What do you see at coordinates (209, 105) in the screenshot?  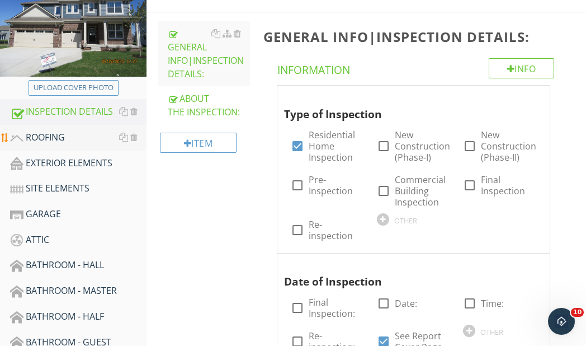 I see `div: ABOUT THE INSPECTION:` at bounding box center [209, 105].